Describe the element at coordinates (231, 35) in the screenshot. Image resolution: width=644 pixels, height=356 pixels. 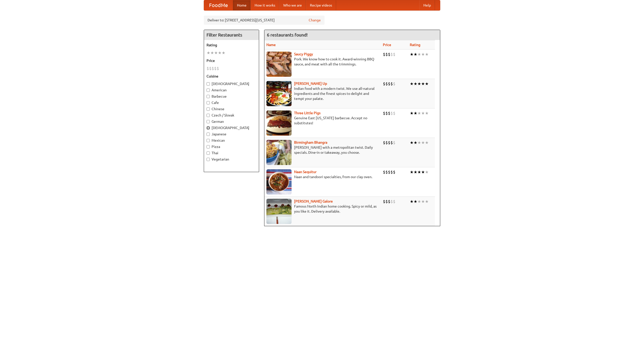
I see `h4: Filter Restaurants` at that location.